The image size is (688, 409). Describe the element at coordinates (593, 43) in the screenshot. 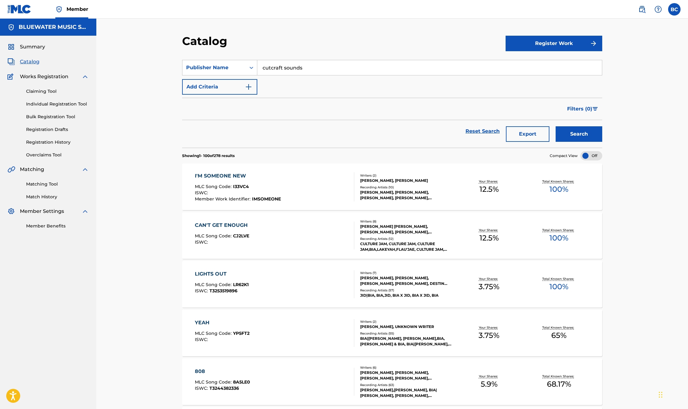

I see `img: f7272a7cc735f4ea7f67.svg` at that location.